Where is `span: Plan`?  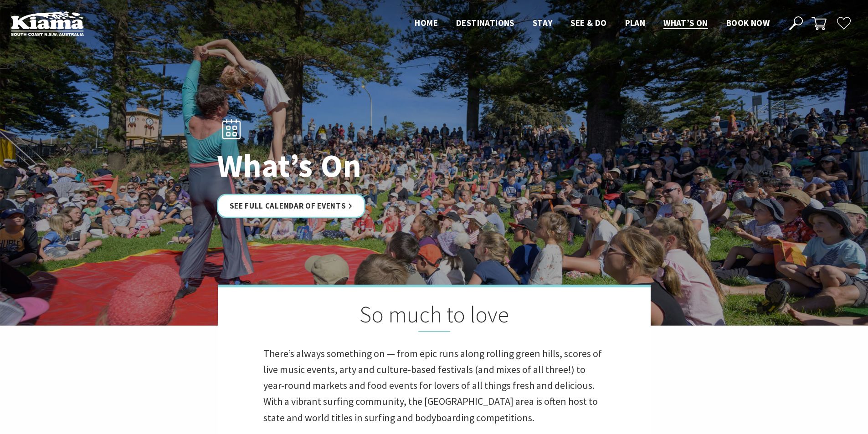
span: Plan is located at coordinates (636, 23).